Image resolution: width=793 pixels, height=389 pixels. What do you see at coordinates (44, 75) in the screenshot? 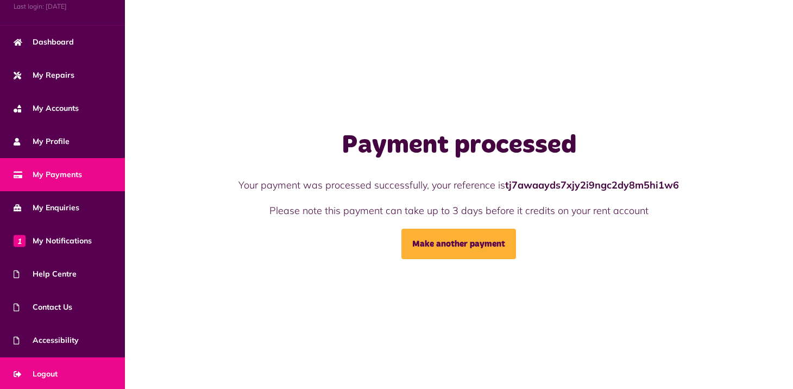
I see `span: My Repairs` at bounding box center [44, 75].